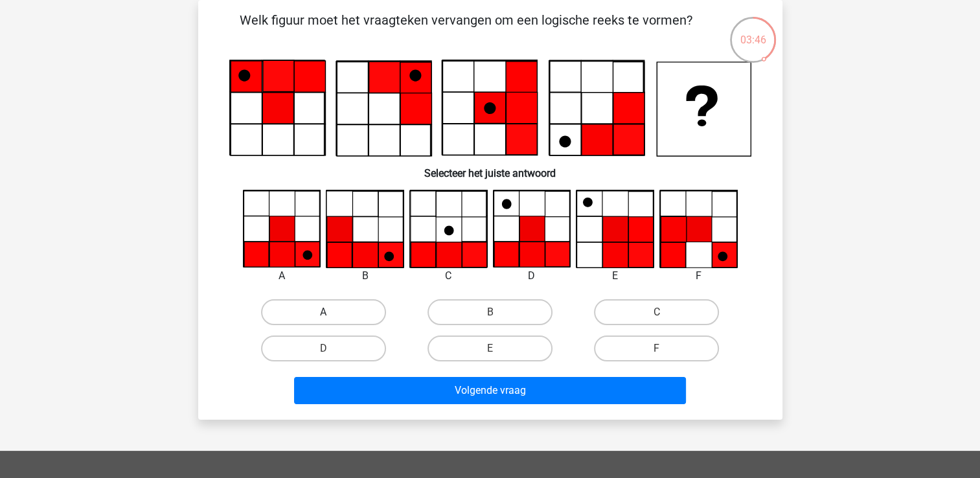  What do you see at coordinates (323, 348) in the screenshot?
I see `label: D` at bounding box center [323, 348].